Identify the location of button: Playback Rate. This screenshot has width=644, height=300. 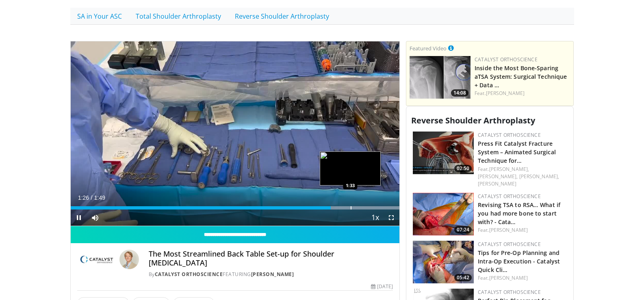
(375, 218).